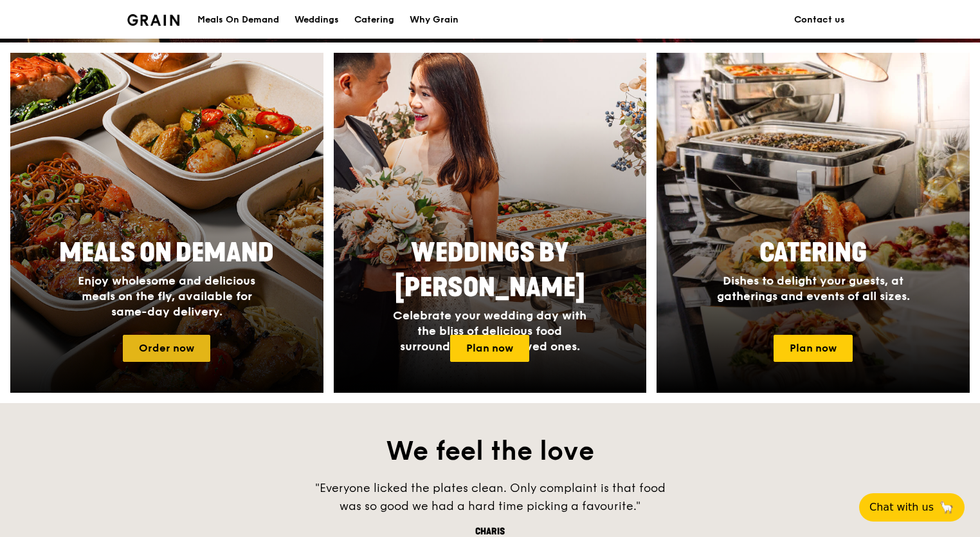  What do you see at coordinates (316, 20) in the screenshot?
I see `div: Weddings` at bounding box center [316, 20].